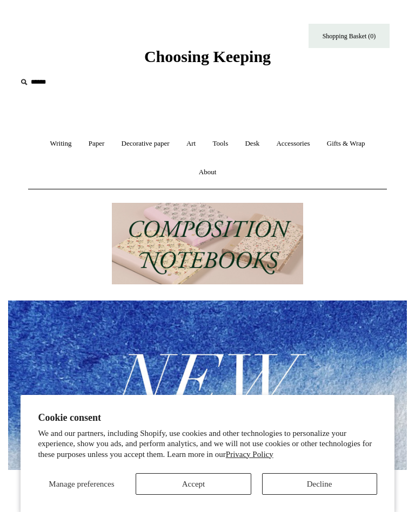  Describe the element at coordinates (193, 484) in the screenshot. I see `button: Accept` at that location.